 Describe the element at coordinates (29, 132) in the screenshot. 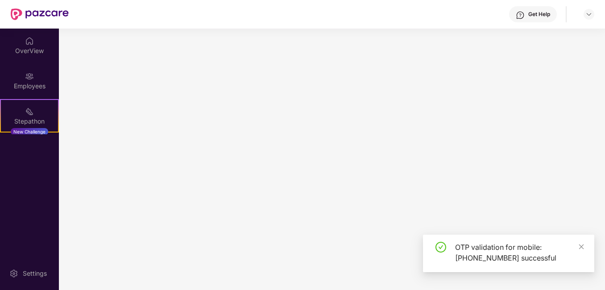

I see `div: New Challenge` at that location.